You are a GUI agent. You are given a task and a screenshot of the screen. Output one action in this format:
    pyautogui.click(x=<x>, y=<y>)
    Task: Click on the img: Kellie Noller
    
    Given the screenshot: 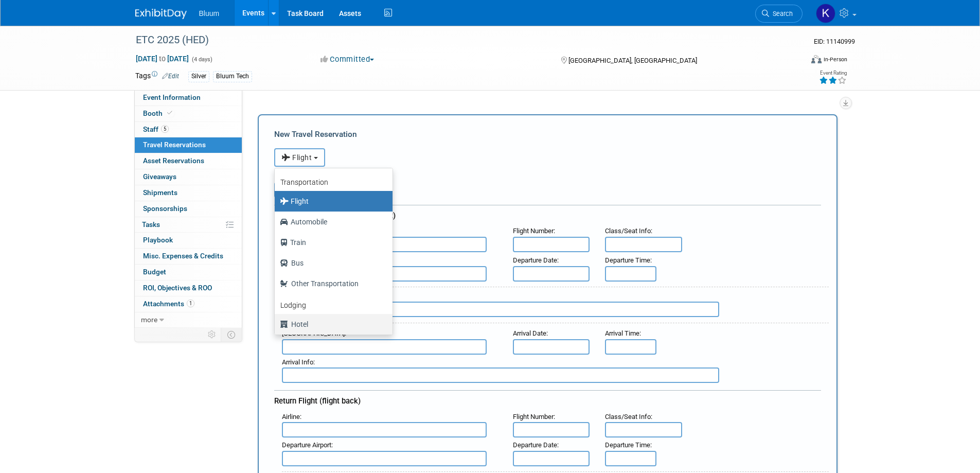 What is the action you would take?
    pyautogui.click(x=826, y=13)
    